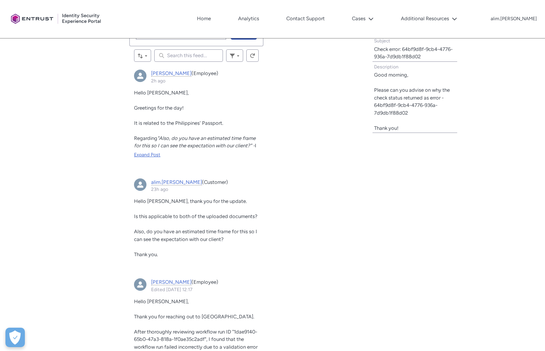 Image resolution: width=545 pixels, height=351 pixels. Describe the element at coordinates (195, 235) in the screenshot. I see `span: Also, do you have an estimated time frame for this so I can see the expectation with our client?` at that location.